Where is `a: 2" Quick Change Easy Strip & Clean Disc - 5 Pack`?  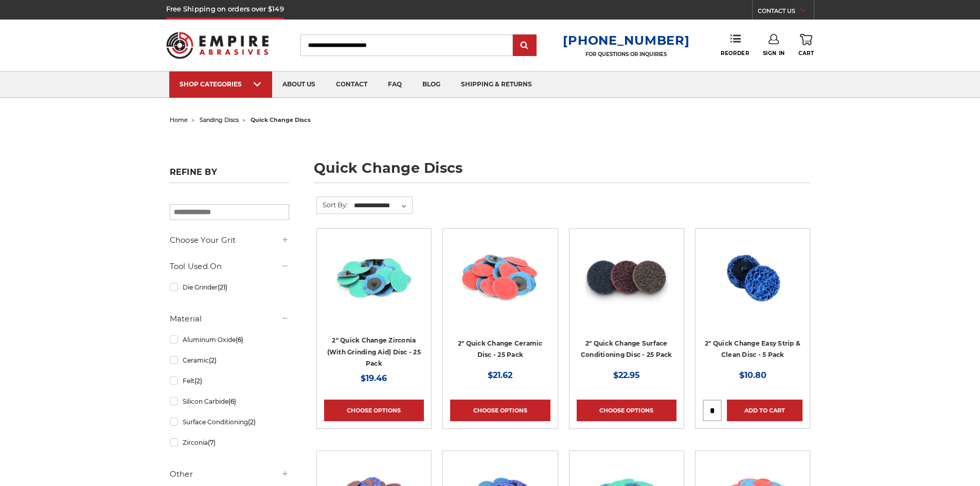 a: 2" Quick Change Easy Strip & Clean Disc - 5 Pack is located at coordinates (752, 350).